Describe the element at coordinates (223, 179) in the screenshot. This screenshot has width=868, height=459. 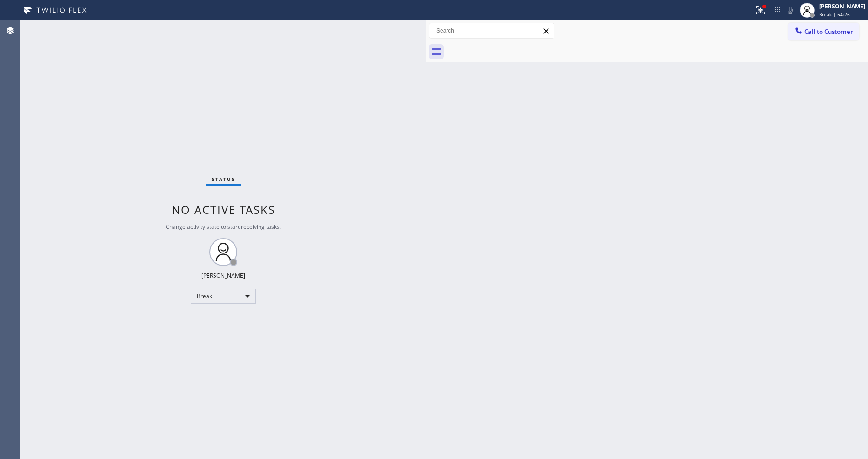
I see `span: Status` at that location.